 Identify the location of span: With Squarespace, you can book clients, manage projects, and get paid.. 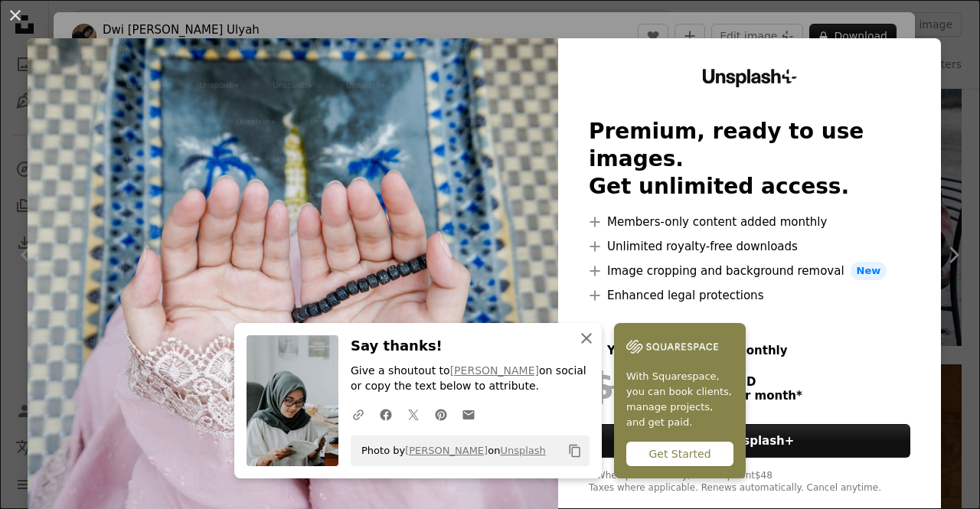
(680, 400).